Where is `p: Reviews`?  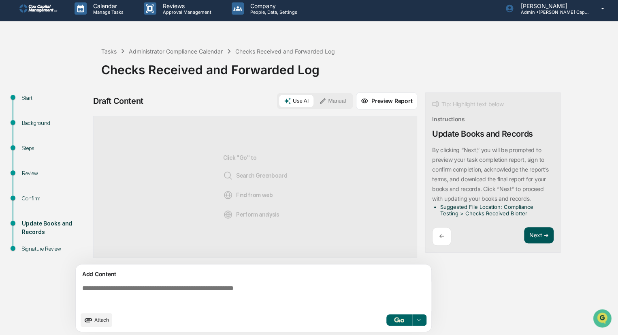 p: Reviews is located at coordinates (186, 6).